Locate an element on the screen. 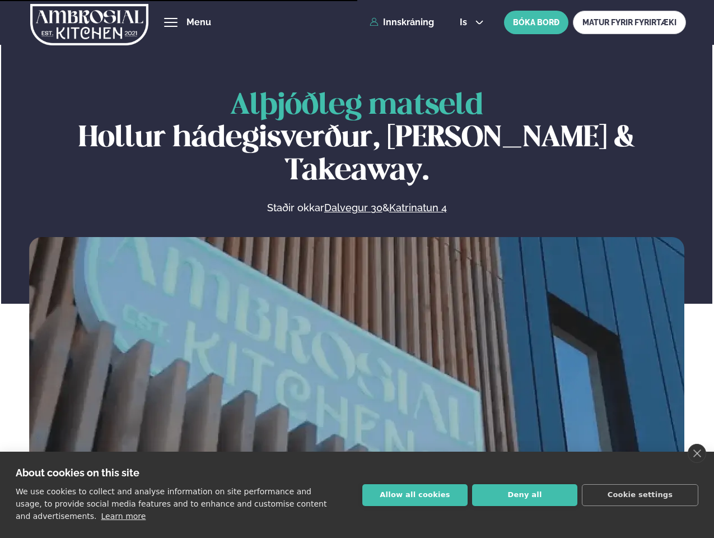  a: close is located at coordinates (697, 453).